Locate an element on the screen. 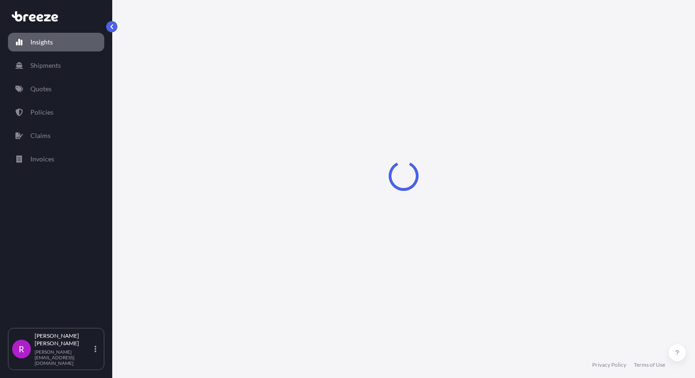  a: Quotes is located at coordinates (56, 89).